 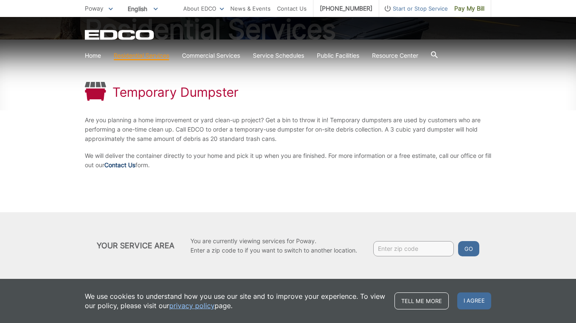 What do you see at coordinates (470, 8) in the screenshot?
I see `span: Pay My Bill` at bounding box center [470, 8].